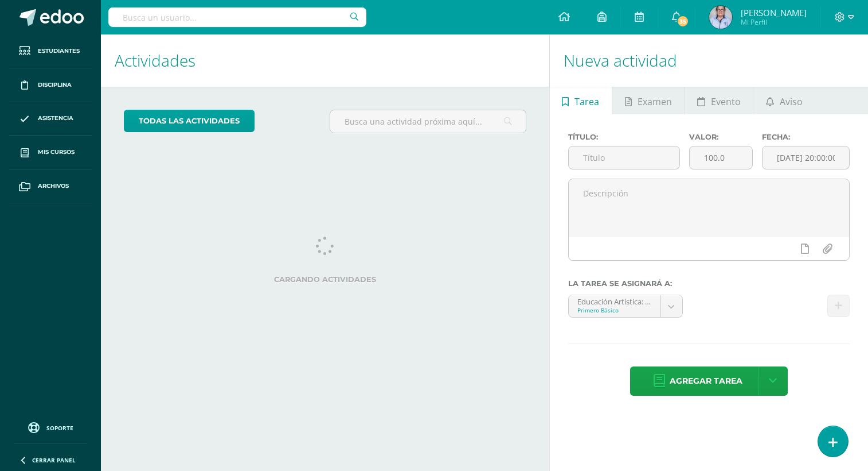  What do you see at coordinates (237, 17) in the screenshot?
I see `input: Busca un usuario...` at bounding box center [237, 17].